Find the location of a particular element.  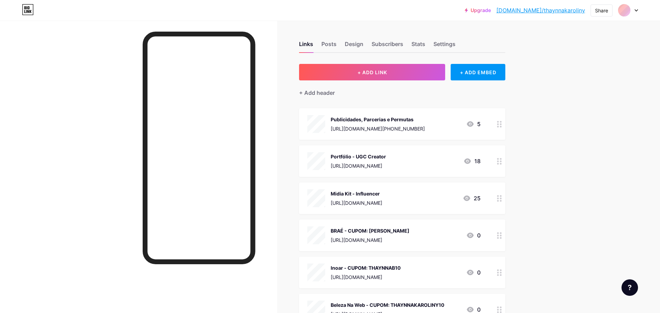

span: + ADD LINK is located at coordinates (373, 72).